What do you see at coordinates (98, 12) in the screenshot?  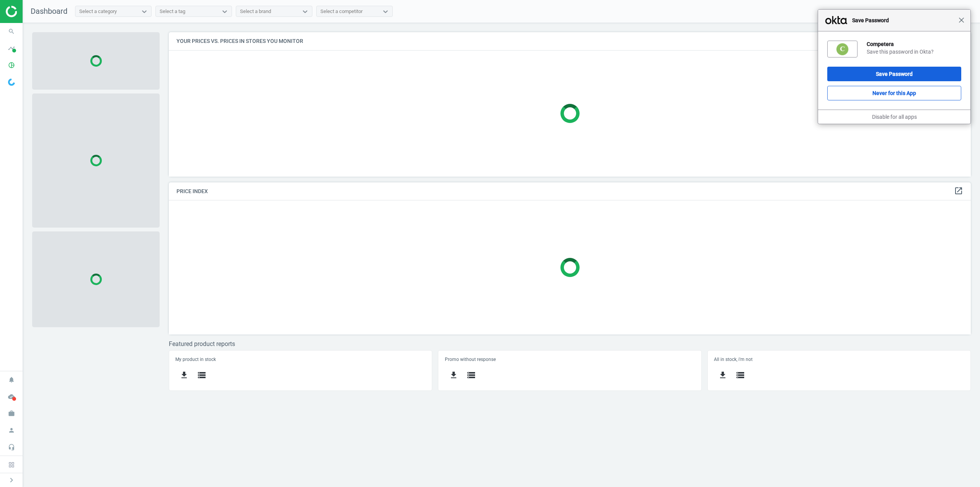 I see `div: Select a category` at bounding box center [98, 12].